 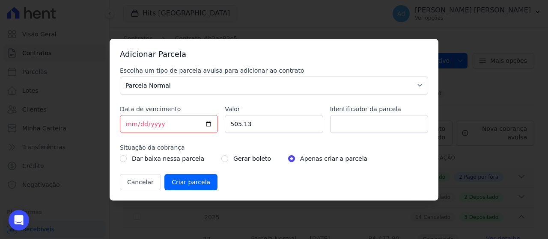 I want to click on label: Identificador da parcela, so click(x=379, y=109).